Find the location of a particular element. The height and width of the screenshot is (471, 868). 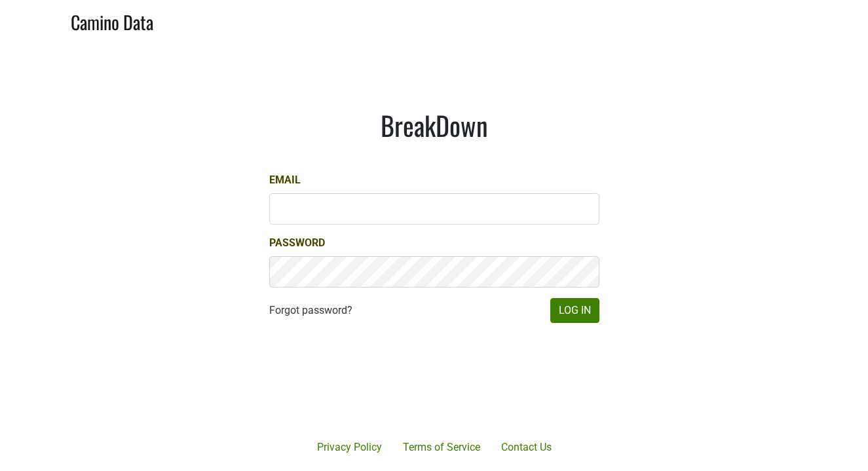

label: Password is located at coordinates (297, 243).